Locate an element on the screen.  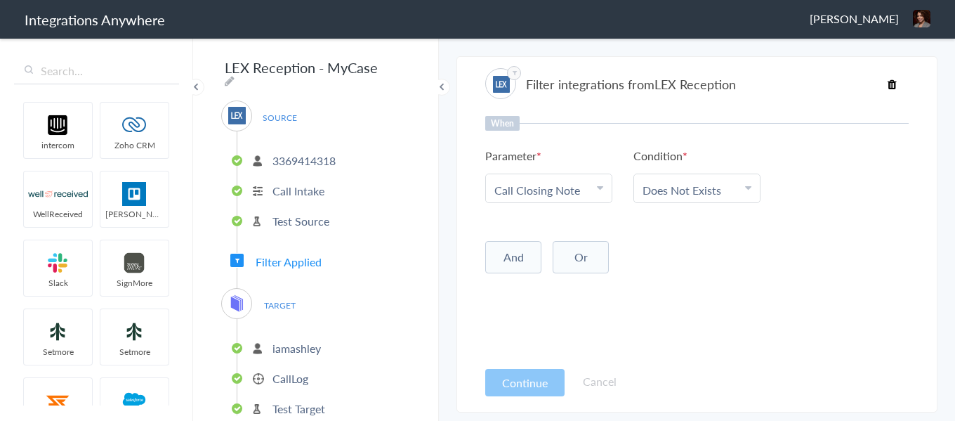
span: SOURCE is located at coordinates (280, 117).